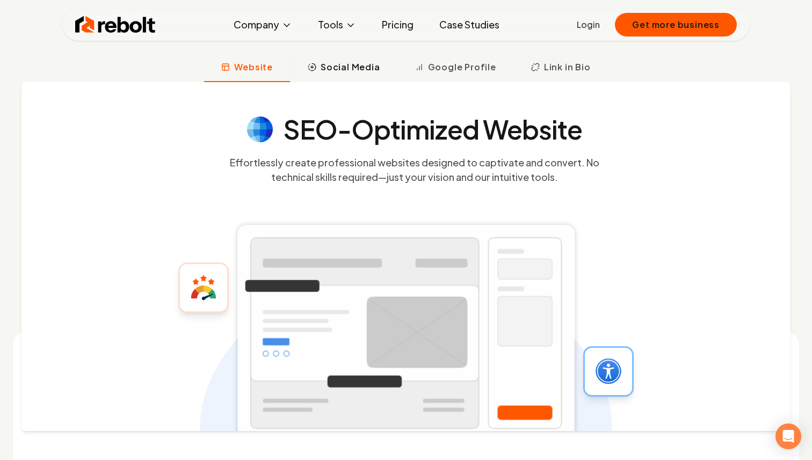 The width and height of the screenshot is (812, 460). Describe the element at coordinates (344, 68) in the screenshot. I see `button: Social Media` at that location.